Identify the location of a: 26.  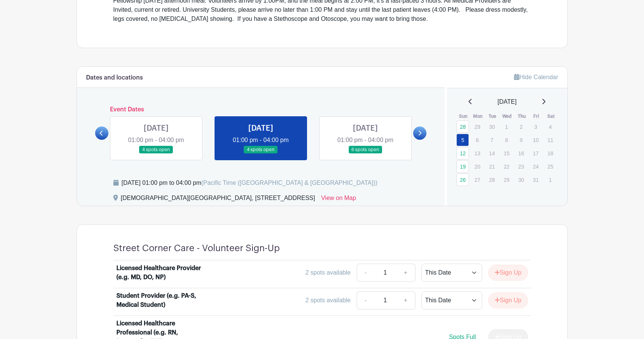
(462, 179).